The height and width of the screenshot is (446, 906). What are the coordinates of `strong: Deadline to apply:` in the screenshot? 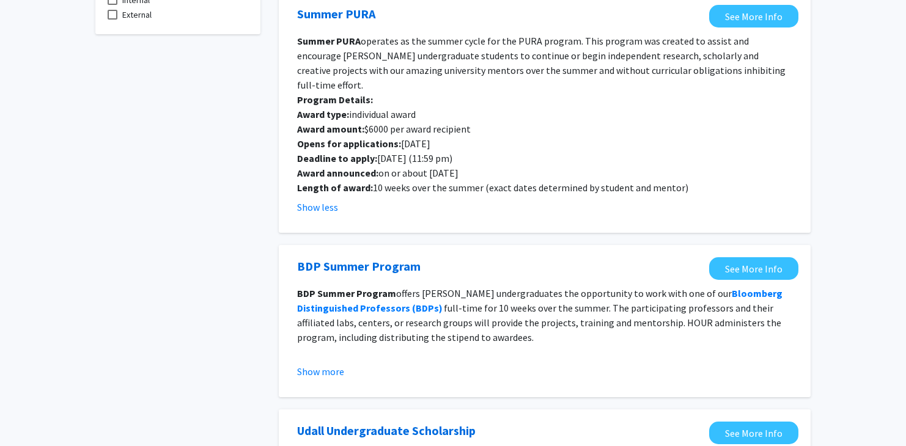 It's located at (337, 158).